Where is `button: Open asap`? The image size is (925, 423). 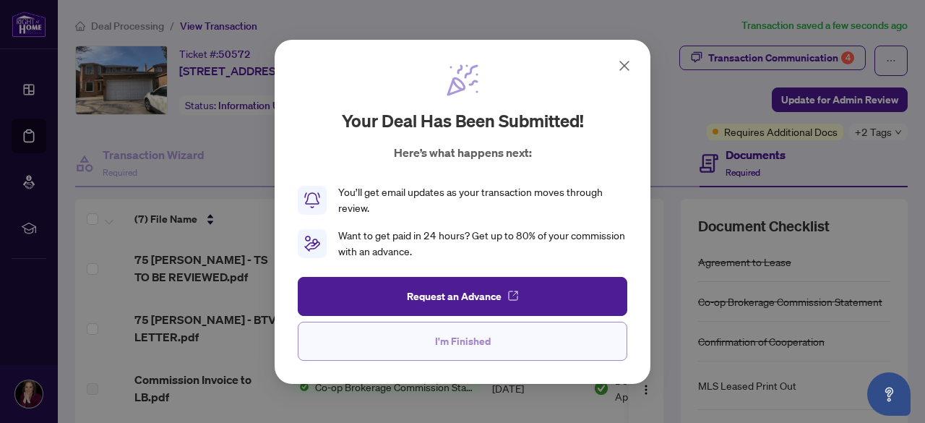 button: Open asap is located at coordinates (889, 394).